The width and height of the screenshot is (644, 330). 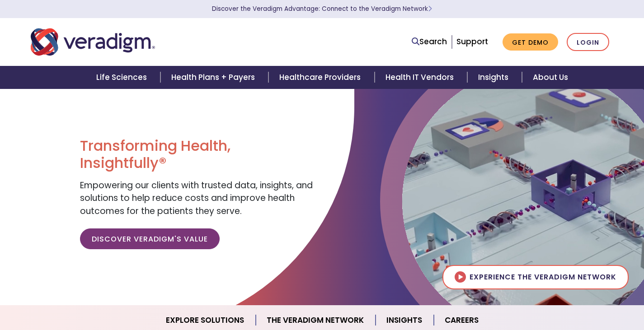 I want to click on a: Get Demo, so click(x=530, y=42).